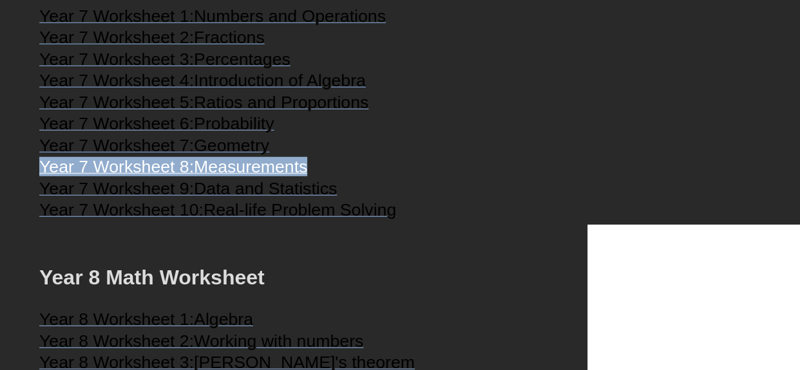 The image size is (800, 370). I want to click on a: Year 8 Worksheet 1:Algebra, so click(146, 322).